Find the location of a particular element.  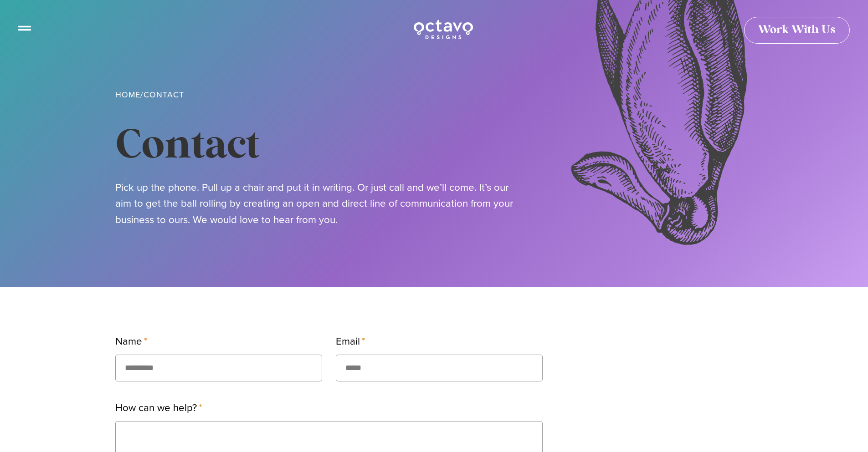

p: Pick up the phone. Pull up a chair and put it in writing. Or just call and we’ll come. It’s our a... is located at coordinates (320, 204).